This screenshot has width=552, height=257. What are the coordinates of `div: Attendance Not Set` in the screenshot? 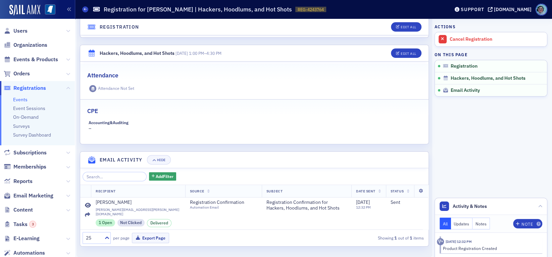 It's located at (116, 88).